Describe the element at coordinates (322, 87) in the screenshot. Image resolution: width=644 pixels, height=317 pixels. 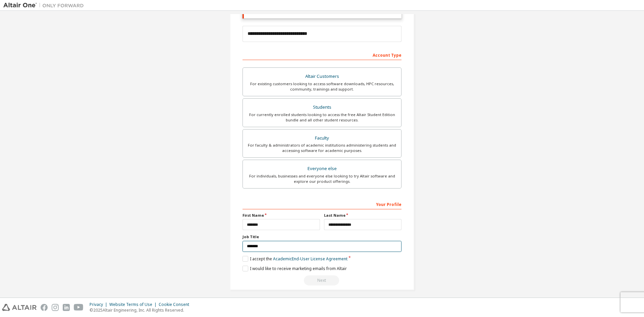
I see `div: For existing customers looking to access software downloads, HPC resources, community, trainings ...` at that location.